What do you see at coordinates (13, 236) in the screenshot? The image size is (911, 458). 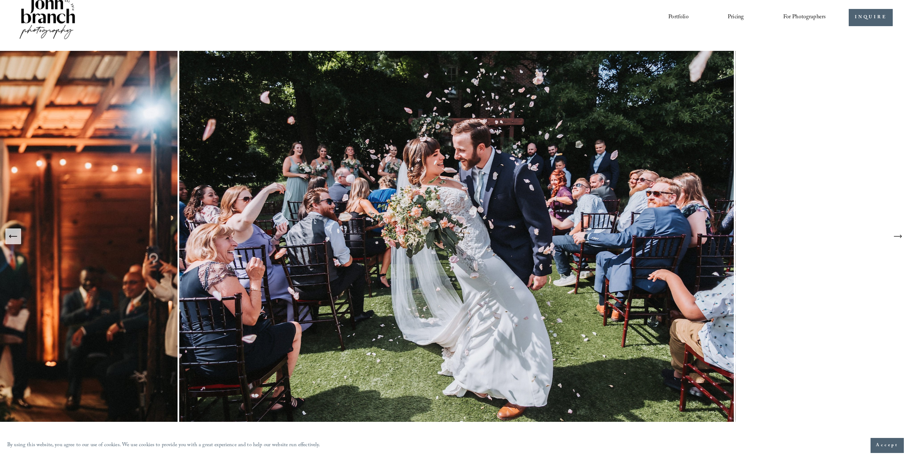 I see `button: Previous Slide` at bounding box center [13, 236].